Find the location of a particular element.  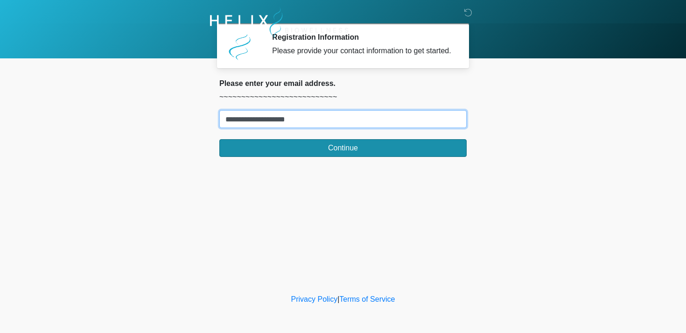

div: Please provide your contact information to get started. is located at coordinates (362, 51).